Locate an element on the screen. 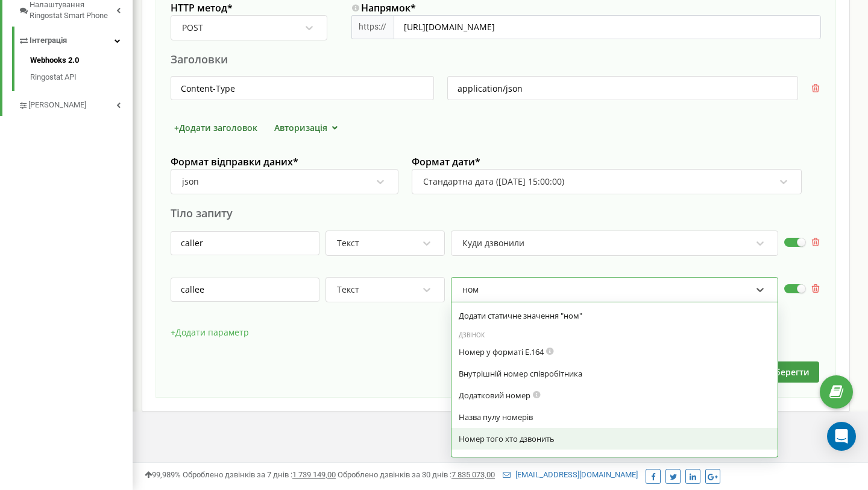 This screenshot has width=868, height=490. u: 1 739 149,00 is located at coordinates (314, 474).